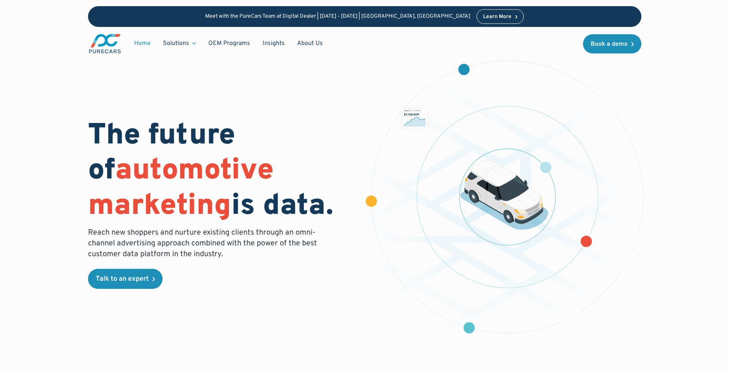  I want to click on a: OEM Programs, so click(229, 43).